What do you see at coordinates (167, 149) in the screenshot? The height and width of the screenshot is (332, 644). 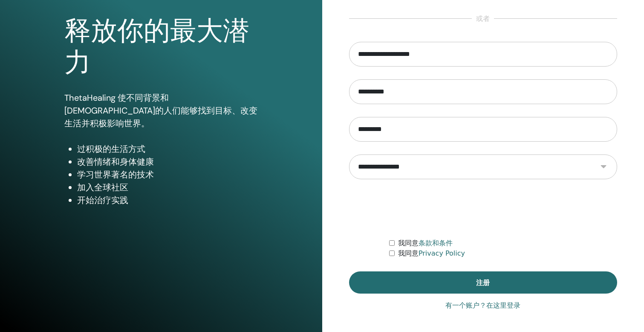 I see `li: 过积极的生活方式` at bounding box center [167, 149].